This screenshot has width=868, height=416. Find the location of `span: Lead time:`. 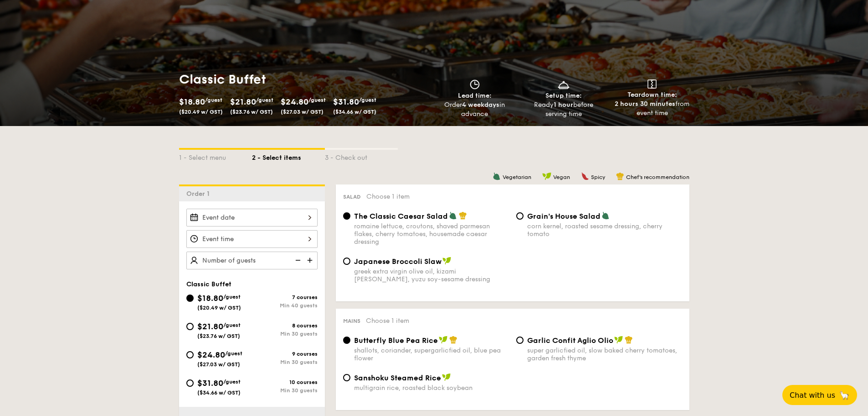

span: Lead time: is located at coordinates (475, 96).